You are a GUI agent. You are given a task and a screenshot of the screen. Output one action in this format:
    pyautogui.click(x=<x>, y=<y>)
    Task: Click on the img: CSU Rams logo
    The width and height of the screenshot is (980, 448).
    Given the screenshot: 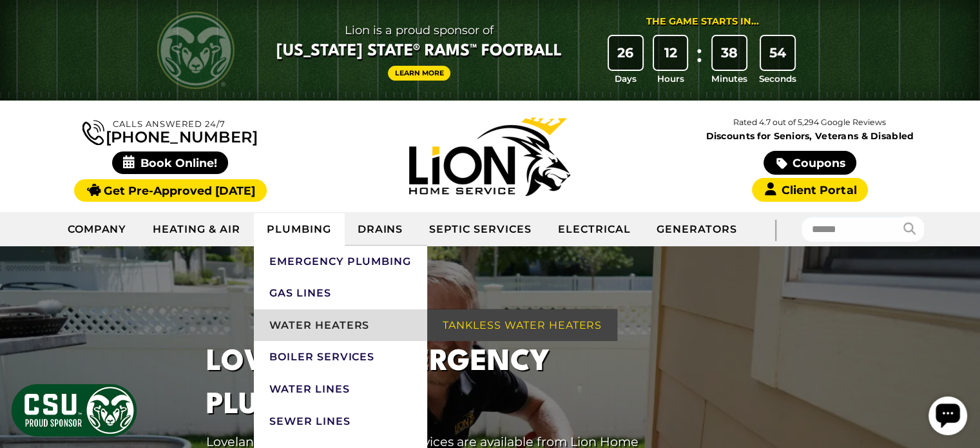 What is the action you would take?
    pyautogui.click(x=196, y=50)
    